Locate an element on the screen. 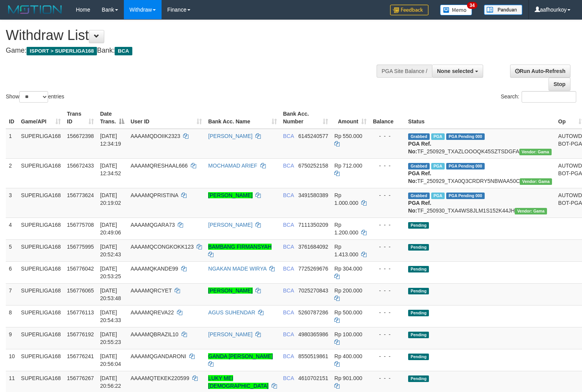 This screenshot has width=582, height=392. td: 6 is located at coordinates (12, 272).